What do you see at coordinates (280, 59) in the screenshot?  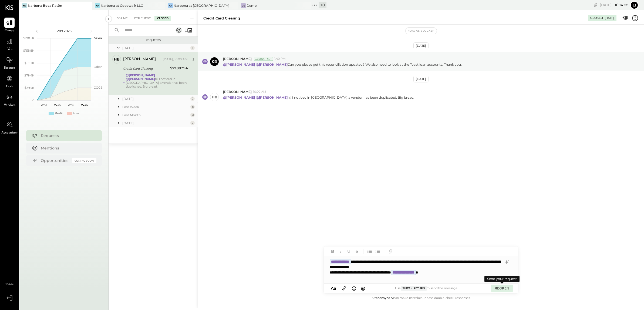 I see `span: 1:40 PM` at bounding box center [280, 59].